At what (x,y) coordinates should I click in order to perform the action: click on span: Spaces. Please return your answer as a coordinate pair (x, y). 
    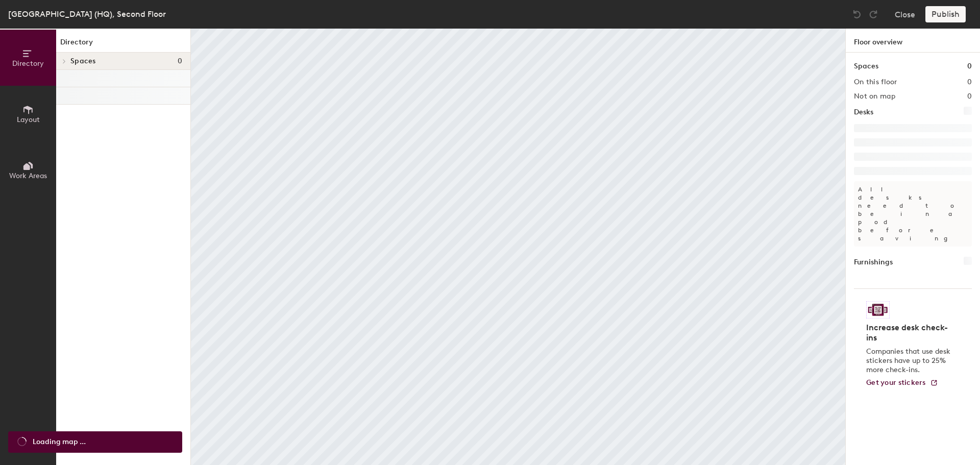
    Looking at the image, I should click on (83, 61).